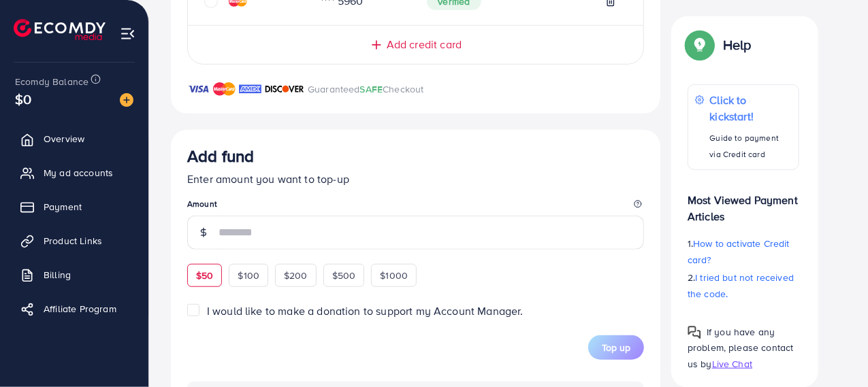  What do you see at coordinates (751, 146) in the screenshot?
I see `p: Guide to payment via Credit card` at bounding box center [751, 146].